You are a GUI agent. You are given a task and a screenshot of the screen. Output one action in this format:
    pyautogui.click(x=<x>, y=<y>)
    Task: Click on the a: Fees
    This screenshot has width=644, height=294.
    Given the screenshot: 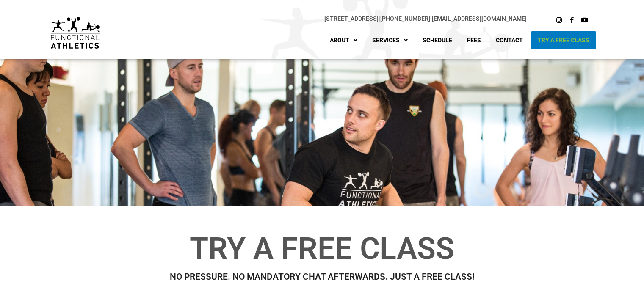 What is the action you would take?
    pyautogui.click(x=474, y=40)
    